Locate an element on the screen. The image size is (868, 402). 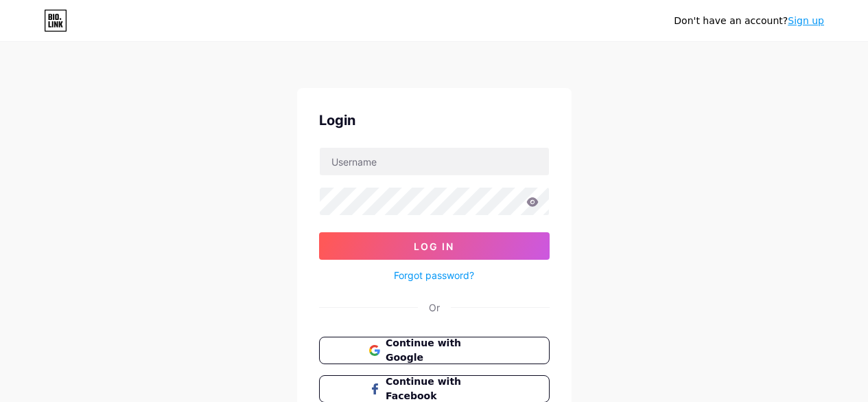
a: Forgot password? is located at coordinates (434, 274).